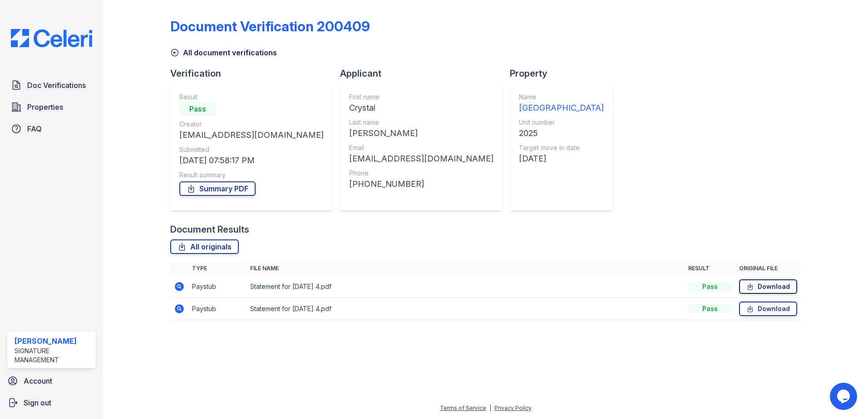  What do you see at coordinates (223, 53) in the screenshot?
I see `a: All document verifications` at bounding box center [223, 53].